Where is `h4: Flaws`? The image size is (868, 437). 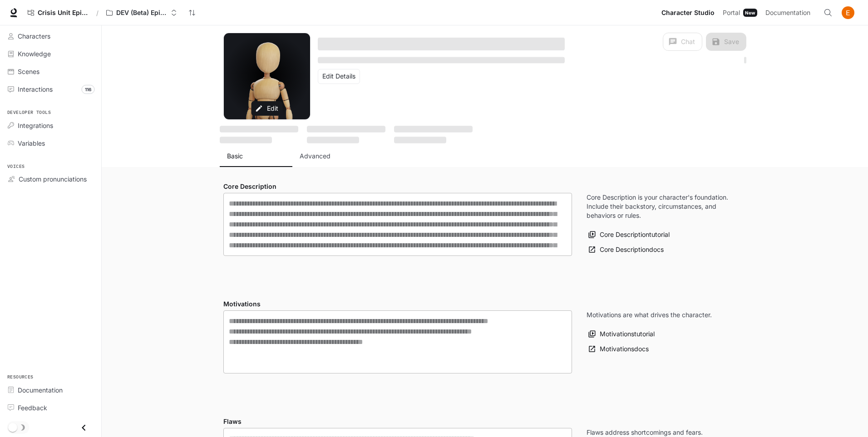
h4: Flaws is located at coordinates (397, 421).